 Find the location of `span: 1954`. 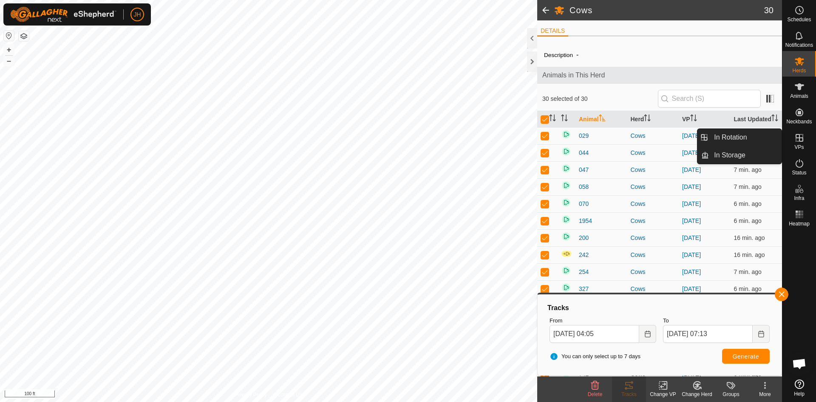

span: 1954 is located at coordinates (585, 221).